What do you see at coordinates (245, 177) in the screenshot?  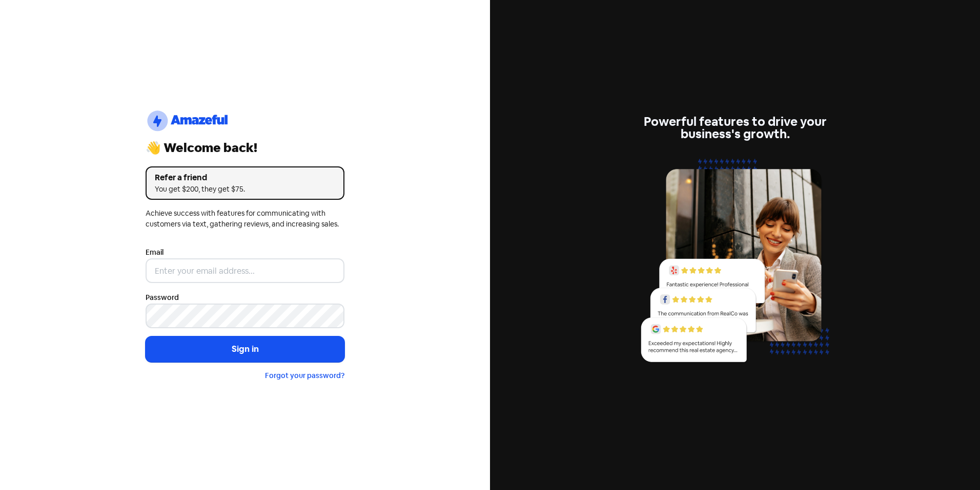 I see `div: Refer a friend` at bounding box center [245, 177].